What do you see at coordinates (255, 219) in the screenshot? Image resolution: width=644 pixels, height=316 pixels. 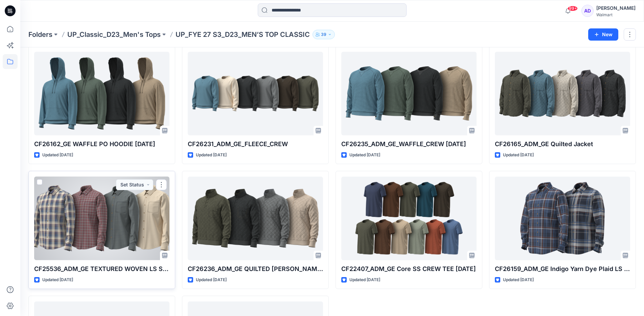 I see `a: CF26236_ADM_GE QUILTED PO` at bounding box center [255, 219].